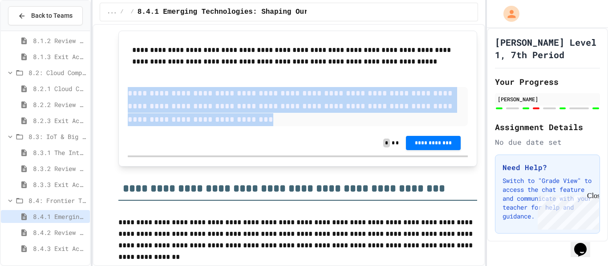 The width and height of the screenshot is (608, 266). What do you see at coordinates (60, 233) in the screenshot?
I see `span: 8.4.2 Review - Emerging Technologies: Shaping Our Digital Future` at bounding box center [60, 233].